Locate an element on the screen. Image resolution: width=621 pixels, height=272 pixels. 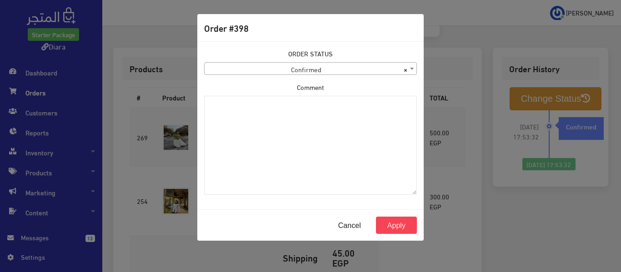
h5: Order #398 is located at coordinates (227, 28).